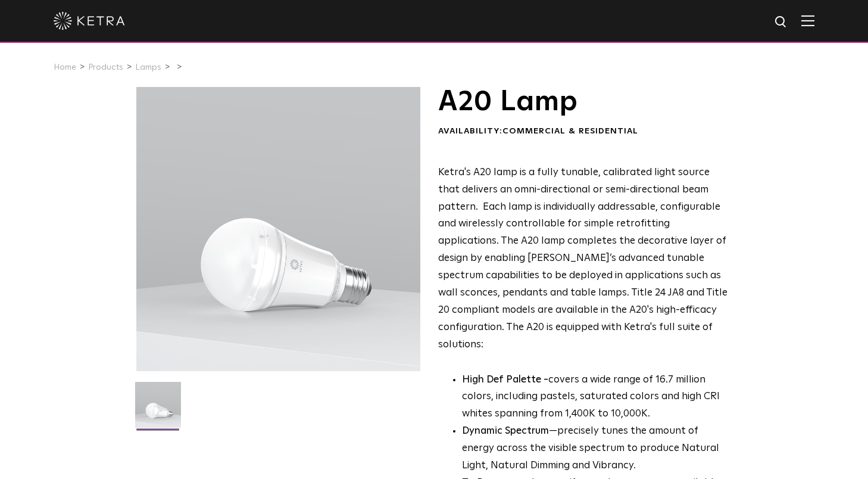 This screenshot has height=479, width=868. Describe the element at coordinates (148, 67) in the screenshot. I see `a: Lamps` at that location.